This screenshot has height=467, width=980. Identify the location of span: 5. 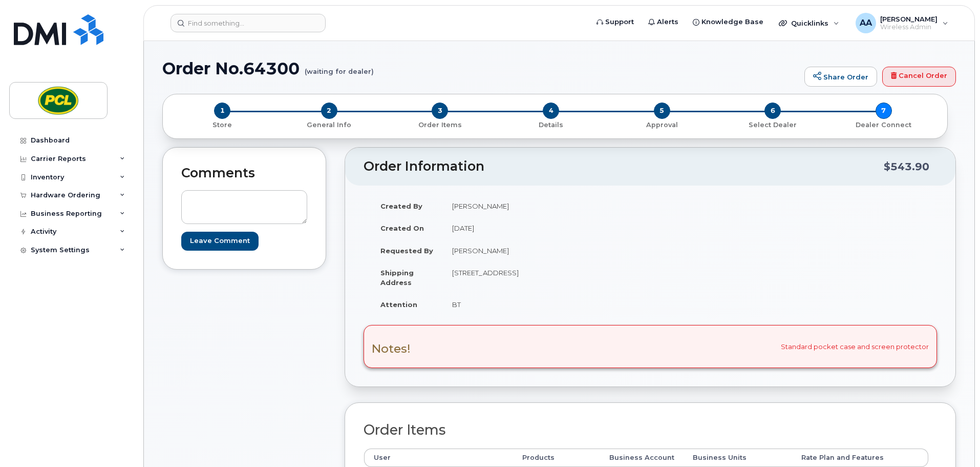
(662, 111).